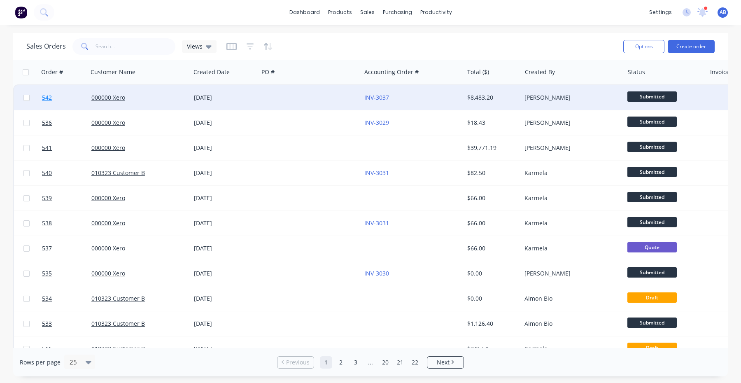 This screenshot has width=741, height=383. What do you see at coordinates (47, 123) in the screenshot?
I see `span: 536` at bounding box center [47, 123].